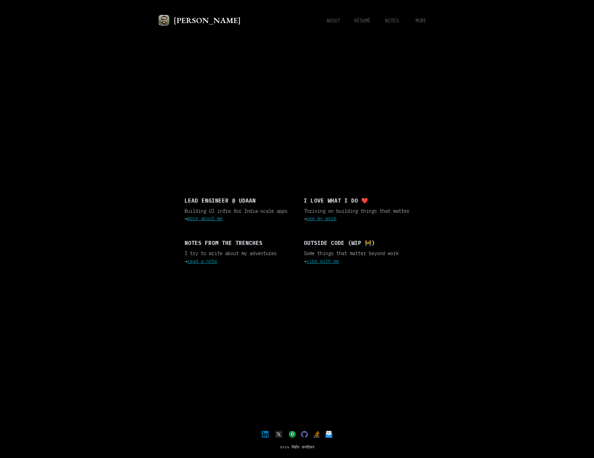 The width and height of the screenshot is (594, 458). What do you see at coordinates (297, 447) in the screenshot?
I see `p: २०२५ मिहीर करंदीकर` at bounding box center [297, 447].